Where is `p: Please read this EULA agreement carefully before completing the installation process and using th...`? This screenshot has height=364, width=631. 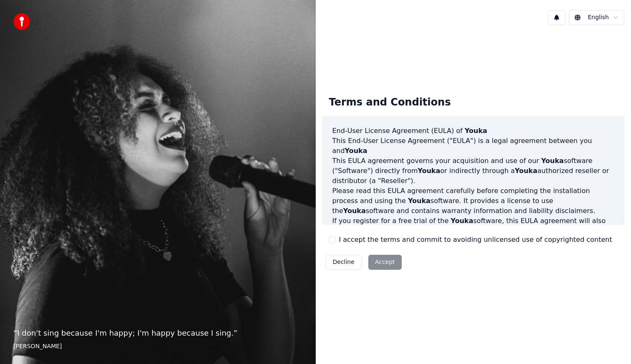 p: Please read this EULA agreement carefully before completing the installation process and using th... is located at coordinates (474, 201).